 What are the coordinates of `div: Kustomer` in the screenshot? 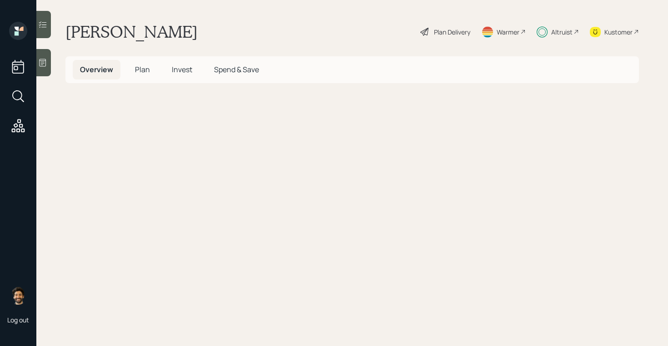 It's located at (618, 32).